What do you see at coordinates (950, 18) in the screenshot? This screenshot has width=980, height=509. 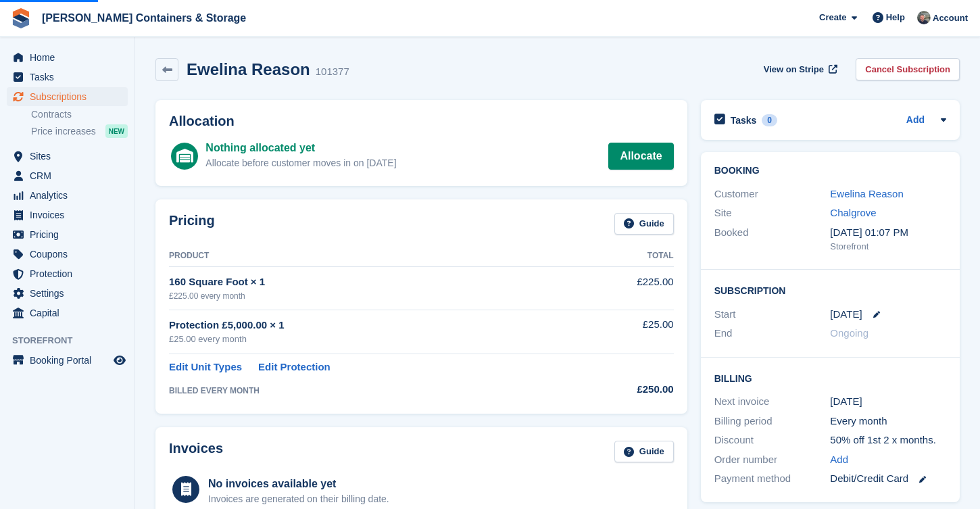 I see `span: Account` at bounding box center [950, 18].